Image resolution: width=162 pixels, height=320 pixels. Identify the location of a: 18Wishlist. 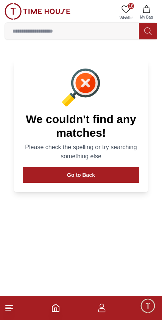
(126, 12).